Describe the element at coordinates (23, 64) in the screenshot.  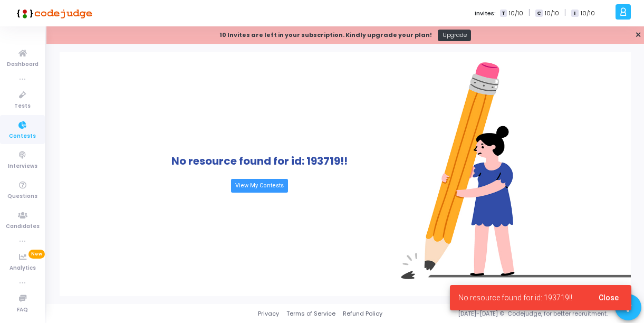
I see `span: Dashboard` at that location.